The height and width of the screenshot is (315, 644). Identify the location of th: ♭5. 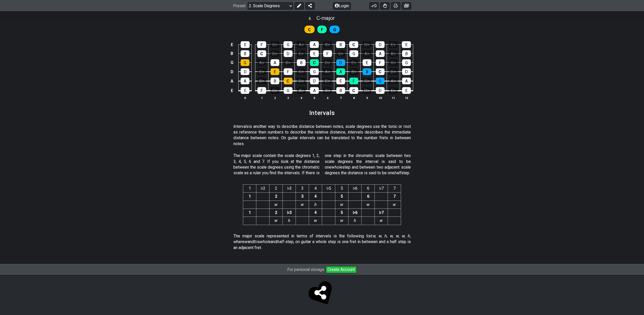
(328, 188).